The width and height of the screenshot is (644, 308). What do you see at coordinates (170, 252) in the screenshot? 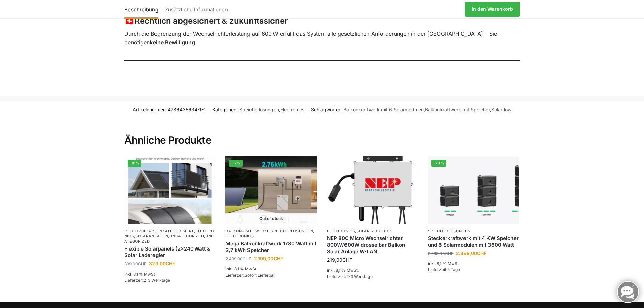
I see `a: Flexible Solarpanels (2×240 Watt & Solar Laderegler` at bounding box center [170, 252].